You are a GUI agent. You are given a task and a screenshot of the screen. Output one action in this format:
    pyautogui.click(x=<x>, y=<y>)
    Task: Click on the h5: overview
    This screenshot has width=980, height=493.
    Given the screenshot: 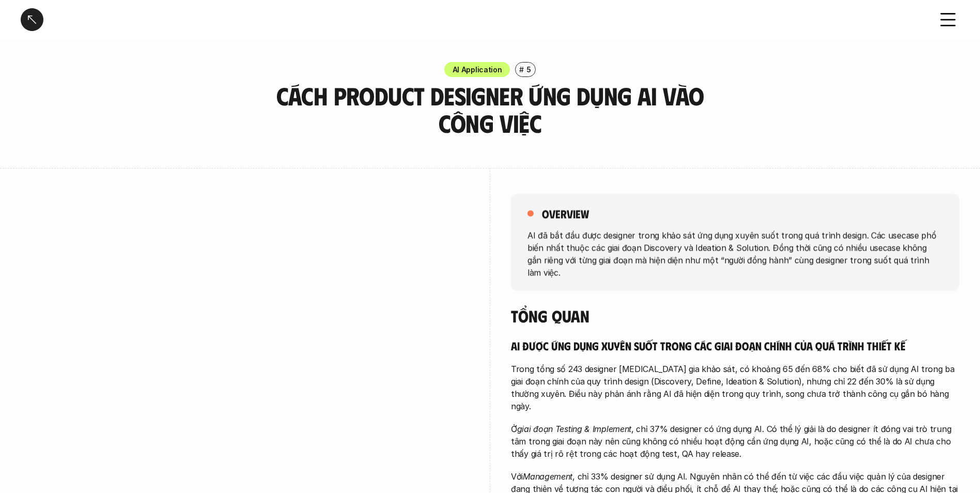 What is the action you would take?
    pyautogui.click(x=565, y=213)
    